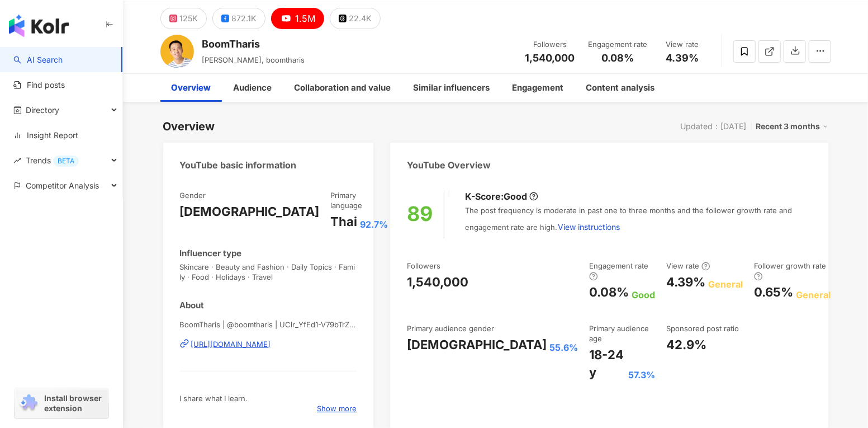 The width and height of the screenshot is (868, 428). I want to click on div: Similar influencers, so click(451, 87).